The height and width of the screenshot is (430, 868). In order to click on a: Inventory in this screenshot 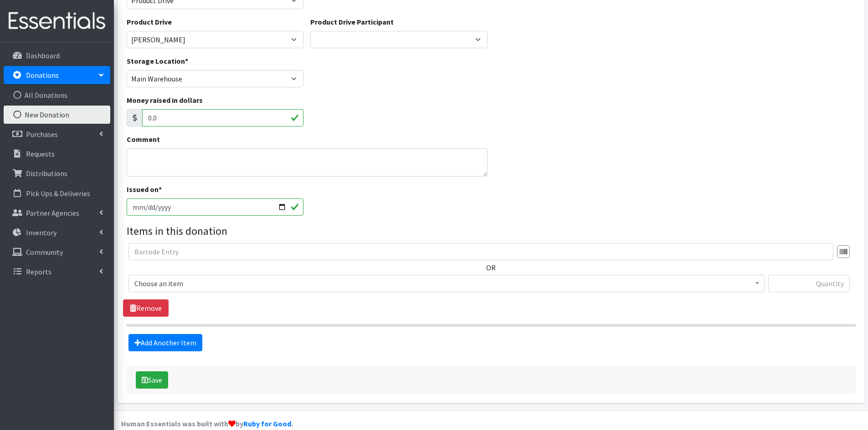, I will do `click(57, 232)`.